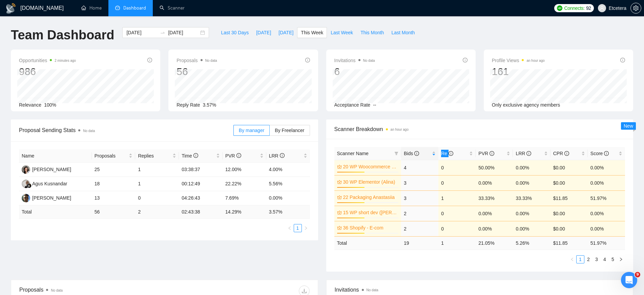 Image resolution: width=644 pixels, height=295 pixels. What do you see at coordinates (636, 8) in the screenshot?
I see `span: setting` at bounding box center [636, 8].